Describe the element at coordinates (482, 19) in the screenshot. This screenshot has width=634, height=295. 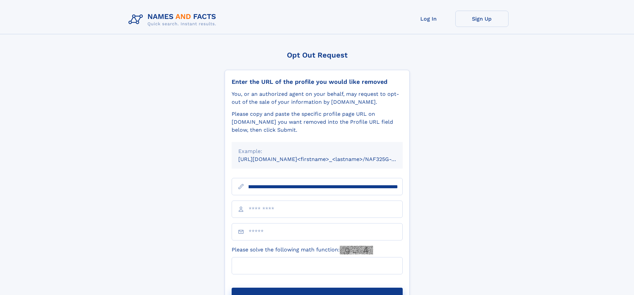
I see `a: Sign Up` at that location.